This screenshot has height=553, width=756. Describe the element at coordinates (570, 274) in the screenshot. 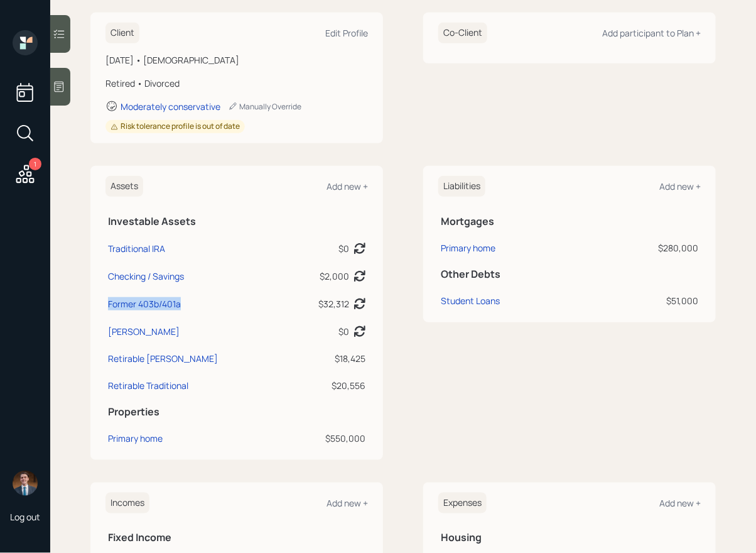

I see `h5: Other Debts` at that location.